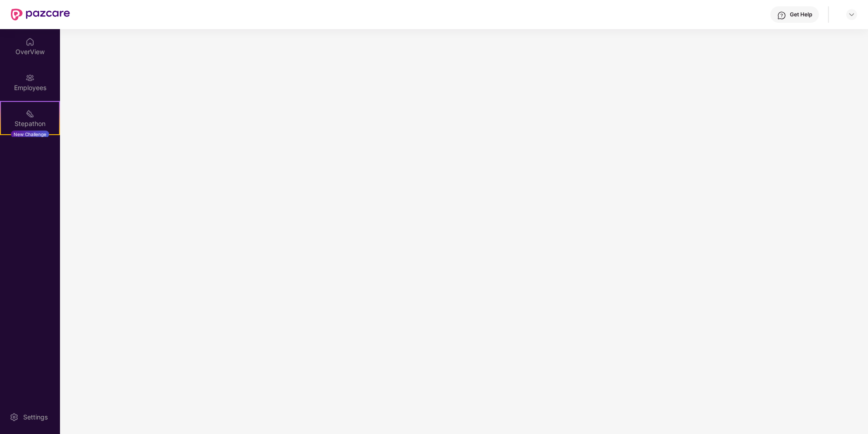 Image resolution: width=868 pixels, height=434 pixels. What do you see at coordinates (852, 14) in the screenshot?
I see `img: svg+xml;base64,PHN2ZyBpZD0iRHJvcGRvd24tMzJ4MzIiIHhtbG5zPSJodHRwOi8vd3d3LnczLm9yZy8yMDAwL3N2ZyIgd2...` at bounding box center [852, 14].